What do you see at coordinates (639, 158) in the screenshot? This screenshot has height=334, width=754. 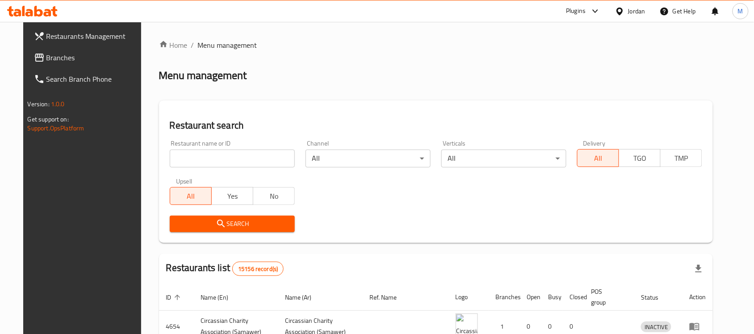 I see `button: TGO` at bounding box center [639, 158].